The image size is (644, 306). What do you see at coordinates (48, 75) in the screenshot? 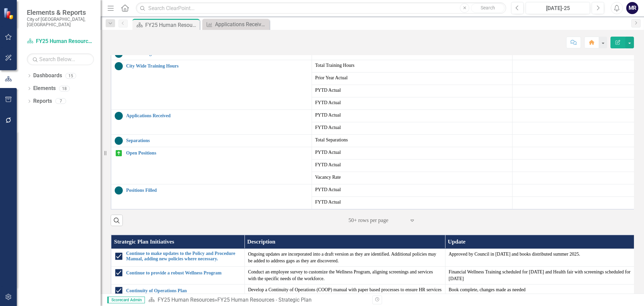
I see `a: Dashboards` at bounding box center [48, 75].